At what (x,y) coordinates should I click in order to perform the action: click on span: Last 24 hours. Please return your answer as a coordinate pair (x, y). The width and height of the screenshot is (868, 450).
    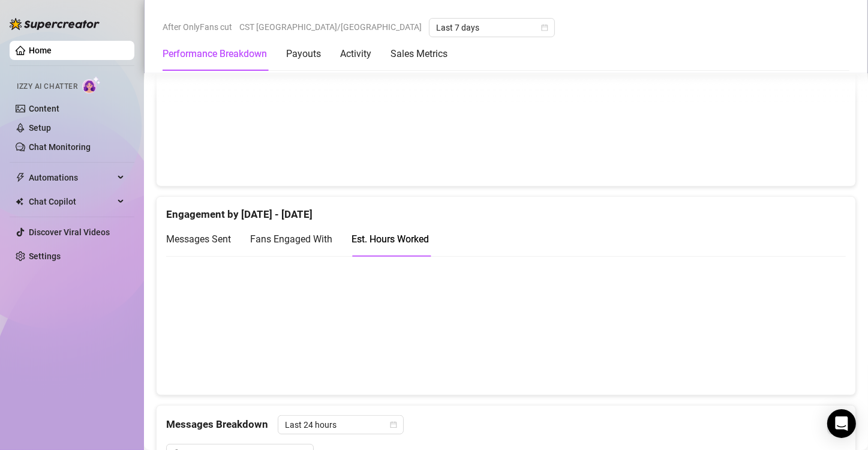
    Looking at the image, I should click on (341, 425).